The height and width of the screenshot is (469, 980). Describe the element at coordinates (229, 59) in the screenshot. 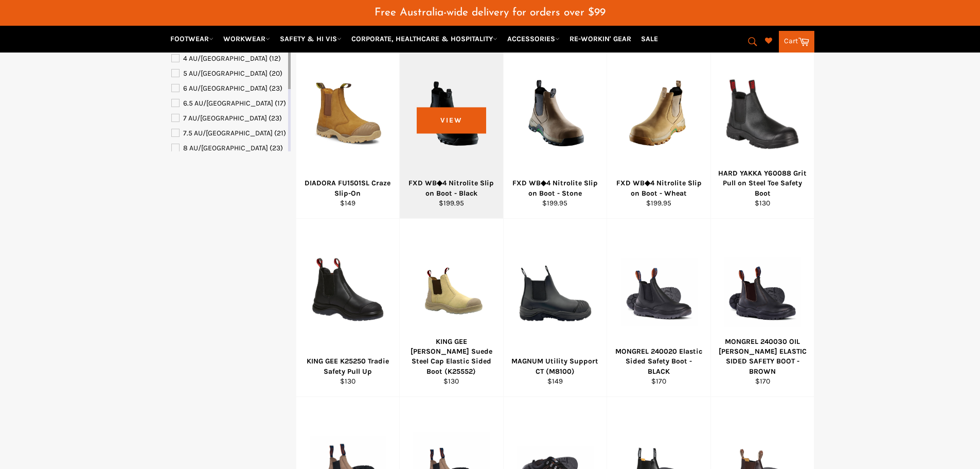

I see `a: 4 AU/UK` at that location.